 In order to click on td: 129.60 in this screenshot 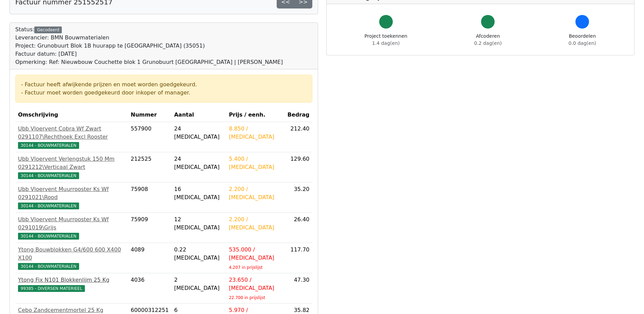, I will do `click(298, 167)`.